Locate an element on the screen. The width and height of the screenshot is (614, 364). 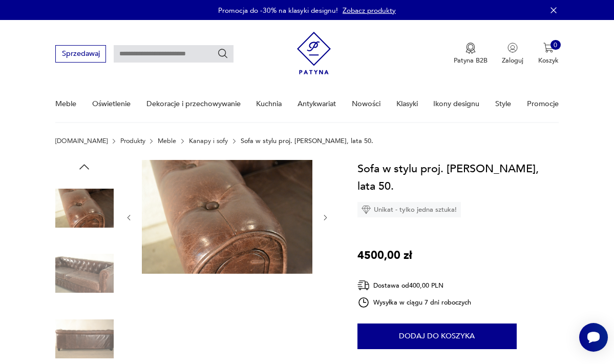
img: Ikona medalu is located at coordinates (471, 48).